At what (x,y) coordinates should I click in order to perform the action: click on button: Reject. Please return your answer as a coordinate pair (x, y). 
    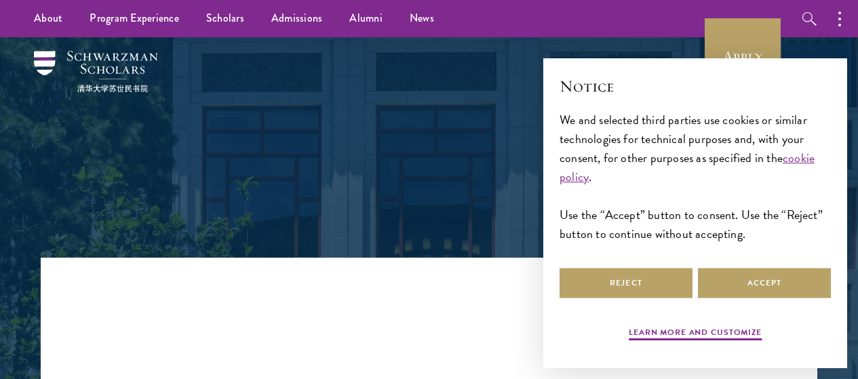
    Looking at the image, I should click on (626, 283).